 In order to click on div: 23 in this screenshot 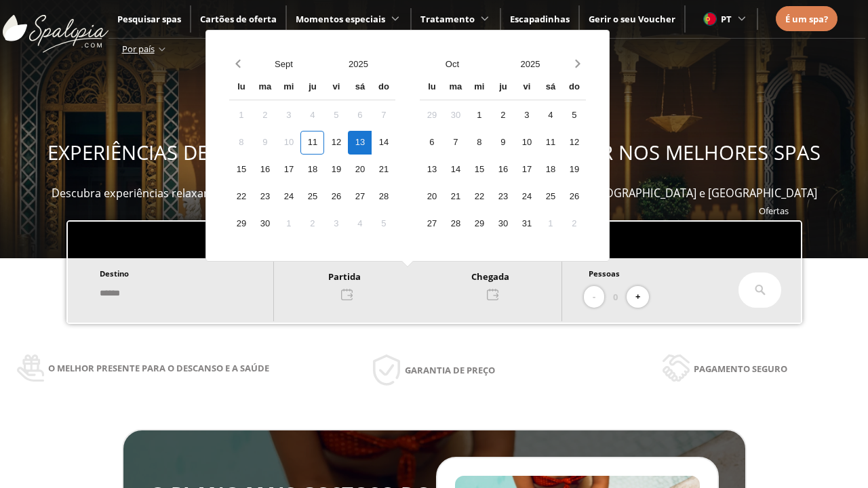, I will do `click(264, 197)`.